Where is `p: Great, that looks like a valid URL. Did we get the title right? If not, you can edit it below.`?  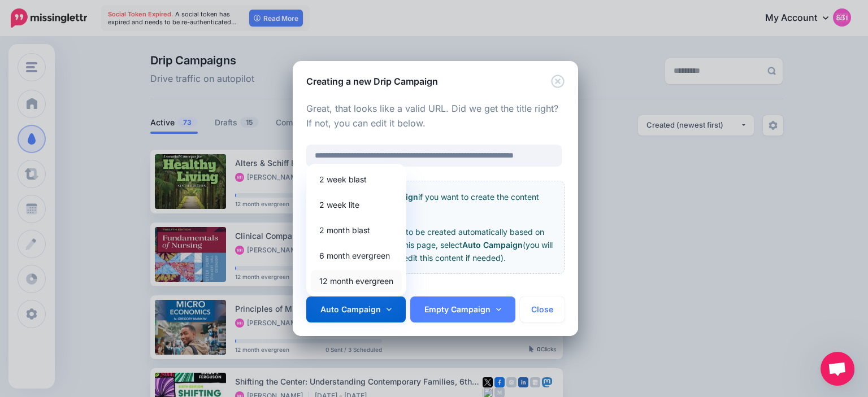 p: Great, that looks like a valid URL. Did we get the title right? If not, you can edit it below. is located at coordinates (435, 117).